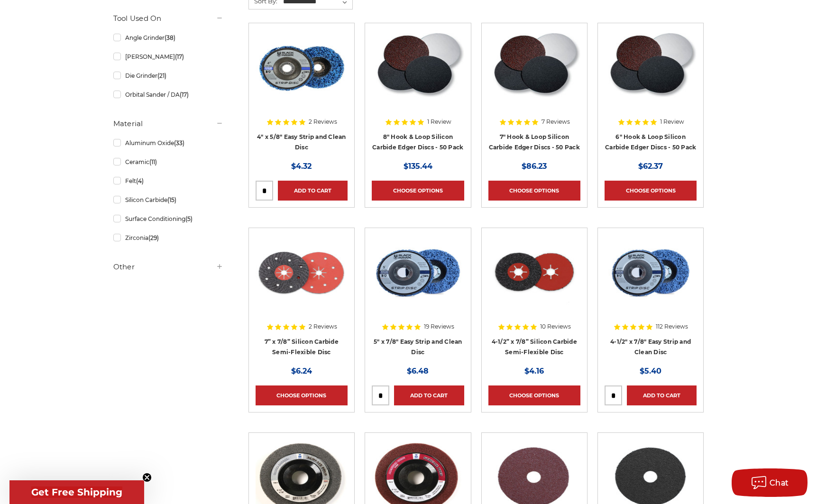  Describe the element at coordinates (650, 166) in the screenshot. I see `span: $62.37` at that location.